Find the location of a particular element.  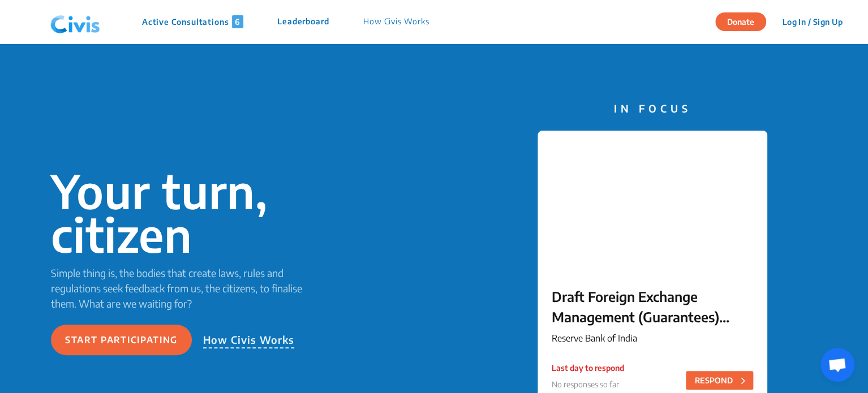

p: Active Consultations is located at coordinates (192, 21).